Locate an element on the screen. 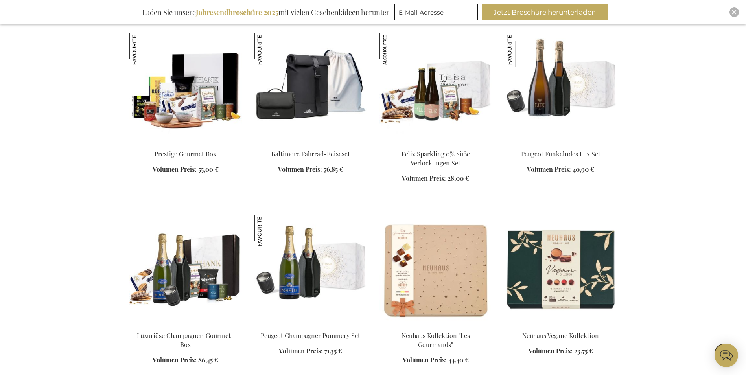  a: Baltimore Bike Travel Set Baltimore Fahrrad-Reiseset is located at coordinates (311, 144).